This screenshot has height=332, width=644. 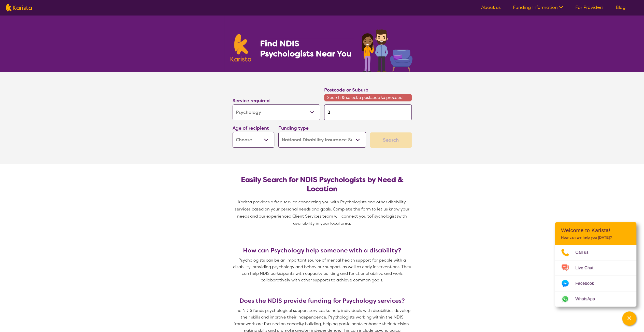 I want to click on h3: Does the NDIS provide funding for Psychology services?, so click(x=322, y=301).